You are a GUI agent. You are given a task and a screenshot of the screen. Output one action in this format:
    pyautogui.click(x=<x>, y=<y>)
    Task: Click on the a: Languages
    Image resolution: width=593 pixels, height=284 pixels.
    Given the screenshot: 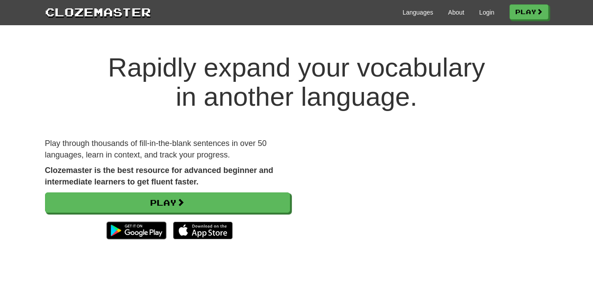 What is the action you would take?
    pyautogui.click(x=418, y=12)
    